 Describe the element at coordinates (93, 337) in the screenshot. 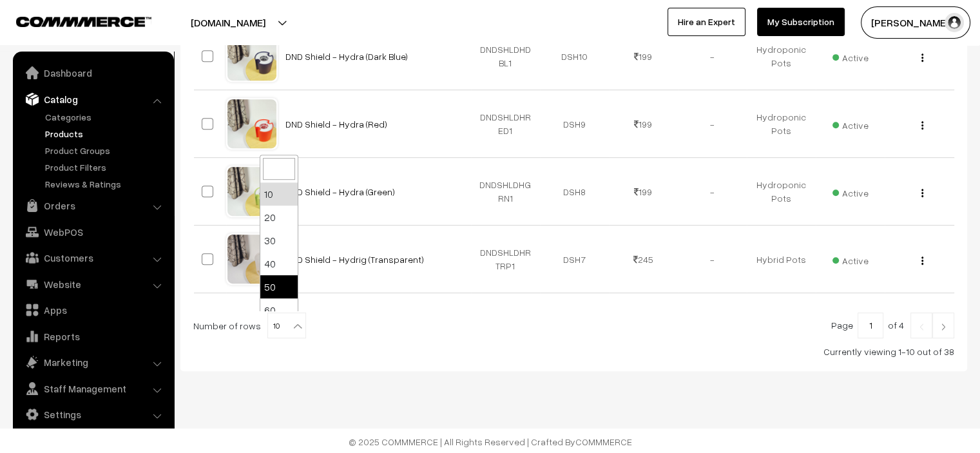

I see `a: Reports` at that location.